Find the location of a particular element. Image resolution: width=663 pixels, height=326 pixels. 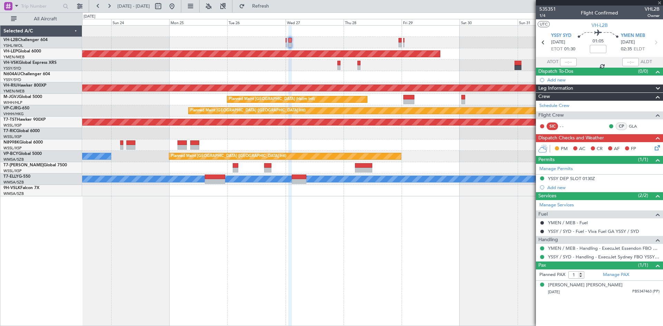

input: Trip Number is located at coordinates (41, 6).